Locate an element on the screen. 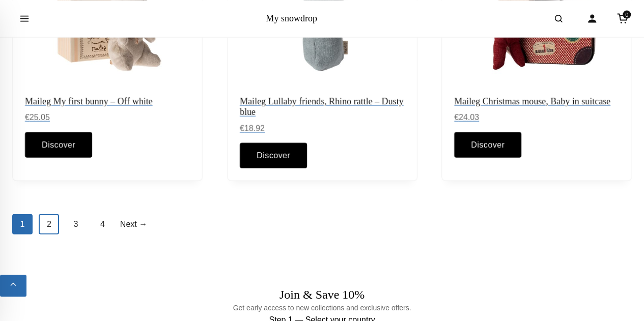 Image resolution: width=644 pixels, height=321 pixels. span: 0 is located at coordinates (626, 14).